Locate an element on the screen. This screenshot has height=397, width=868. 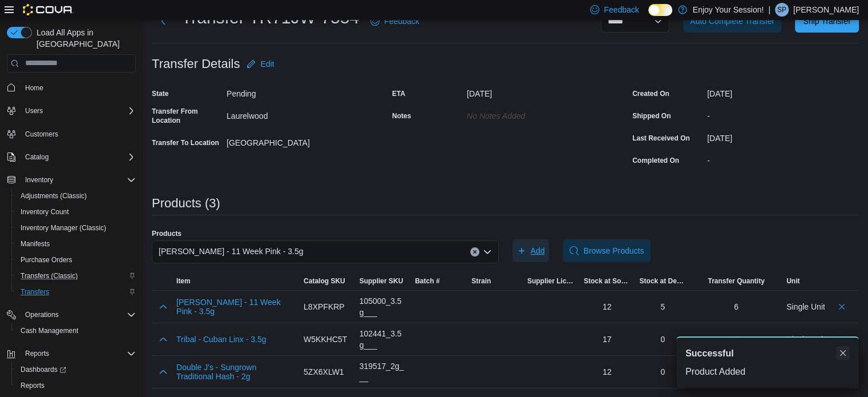
input: Dark Mode is located at coordinates (661, 10).